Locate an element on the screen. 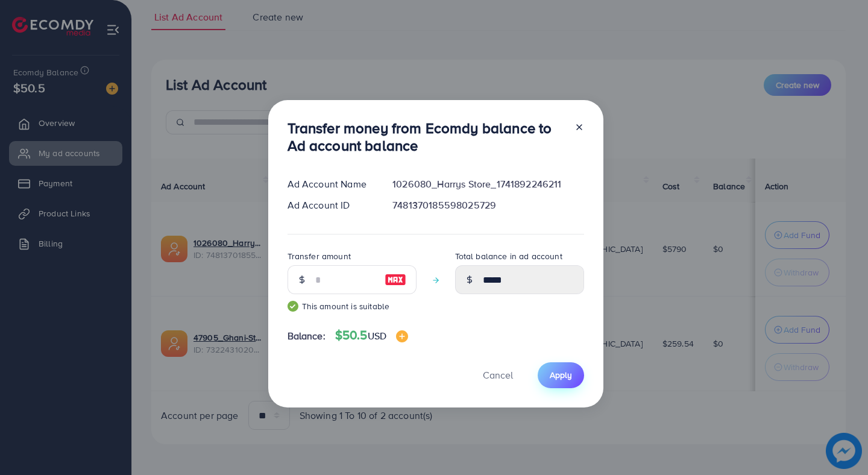 This screenshot has width=868, height=475. button: Apply is located at coordinates (560, 376).